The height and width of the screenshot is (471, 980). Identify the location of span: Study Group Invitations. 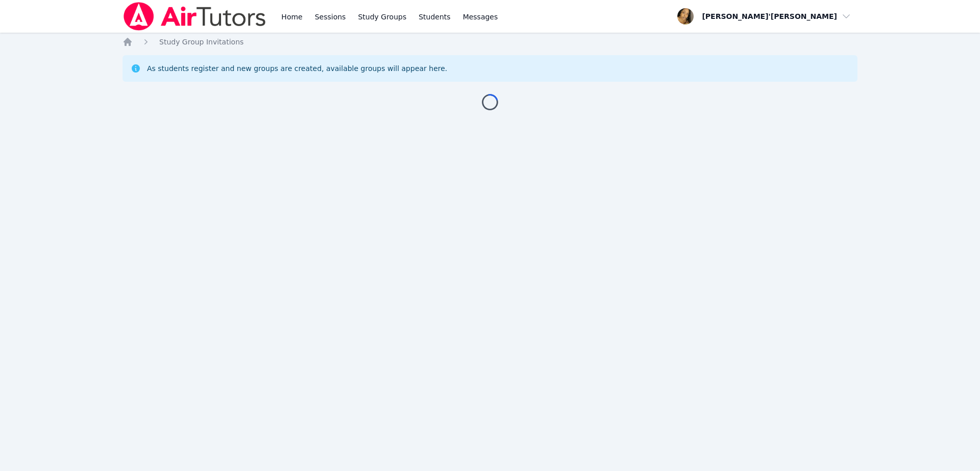
(201, 42).